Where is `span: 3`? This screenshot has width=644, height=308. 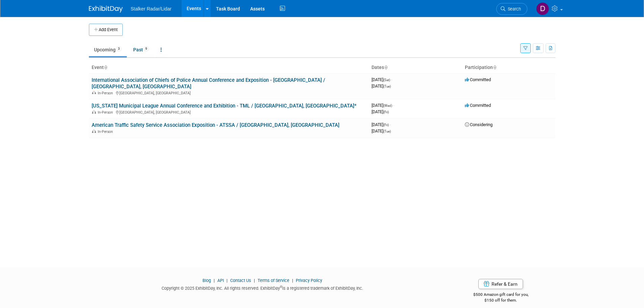
span: 3 is located at coordinates (119, 49).